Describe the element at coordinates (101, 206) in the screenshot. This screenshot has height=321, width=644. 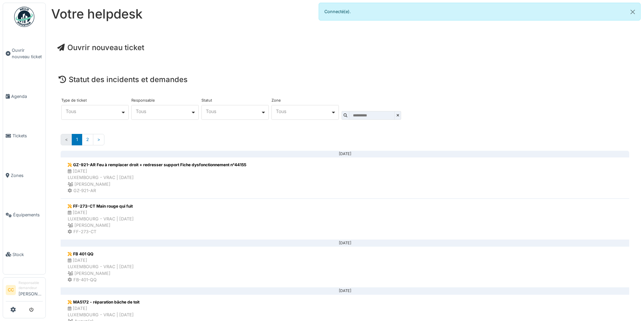
I see `div: FF-273-CT Main rouge qui fuit` at that location.